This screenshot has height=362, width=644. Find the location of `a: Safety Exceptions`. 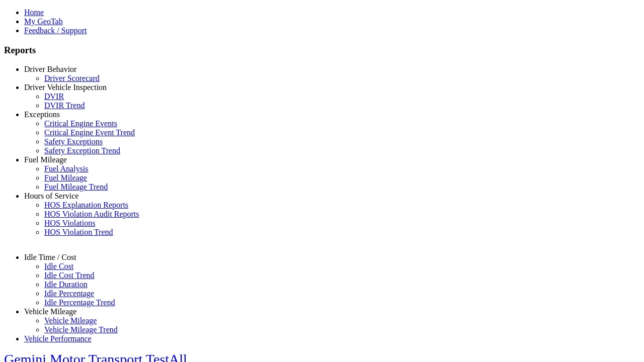

a: Safety Exceptions is located at coordinates (73, 141).